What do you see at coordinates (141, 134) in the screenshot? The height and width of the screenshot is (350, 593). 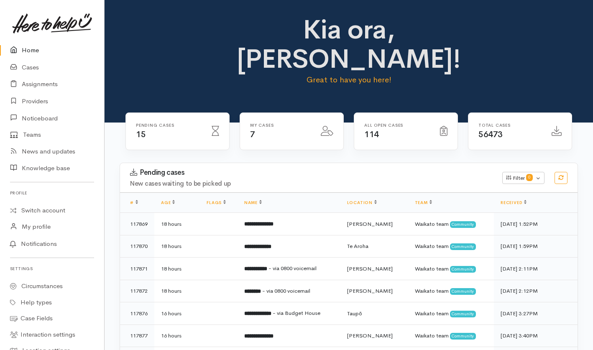 I see `span: 15` at bounding box center [141, 134].